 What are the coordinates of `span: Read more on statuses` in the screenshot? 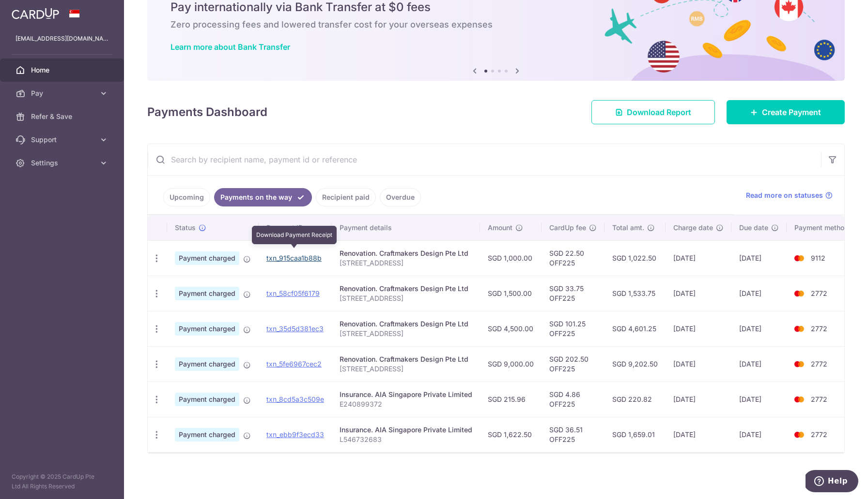 It's located at (784, 195).